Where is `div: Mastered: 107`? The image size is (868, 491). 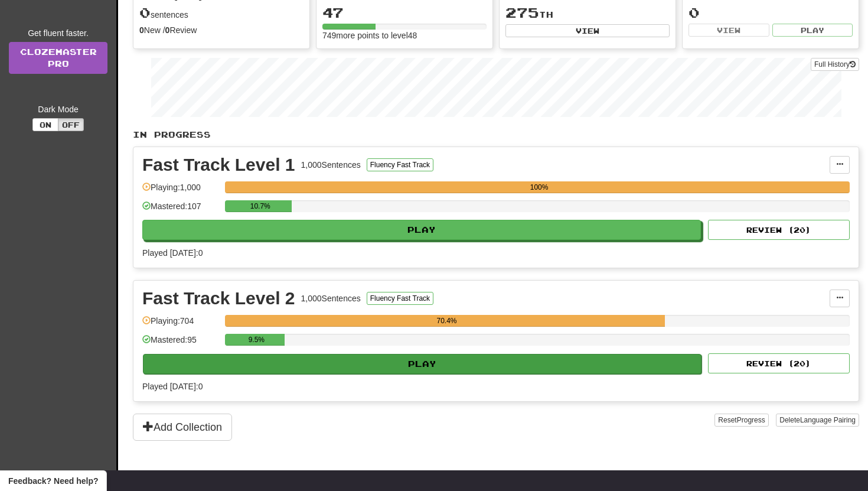
div: Mastered: 107 is located at coordinates (180, 210).